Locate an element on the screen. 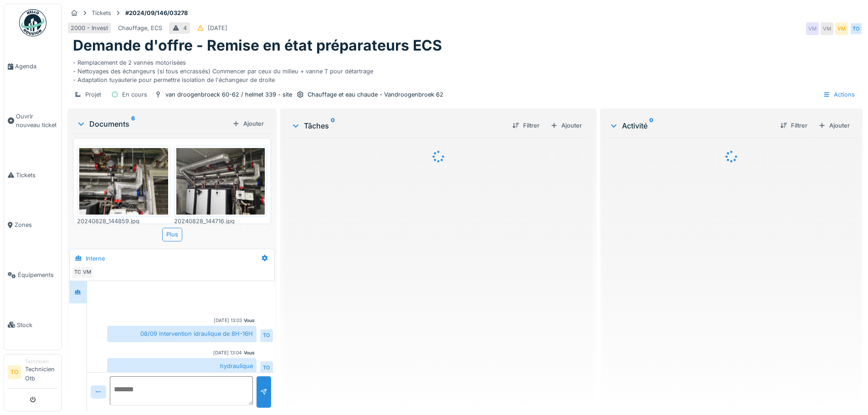  img: 5g392laiqzv7jjld2s9ra2lv667i is located at coordinates (221, 182).